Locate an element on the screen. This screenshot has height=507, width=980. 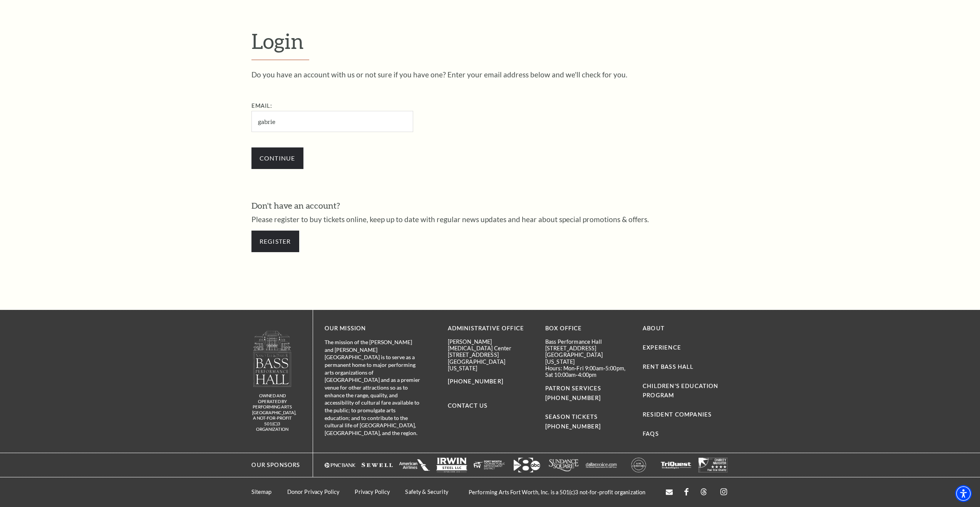
a: Rent Bass Hall is located at coordinates (668, 367).